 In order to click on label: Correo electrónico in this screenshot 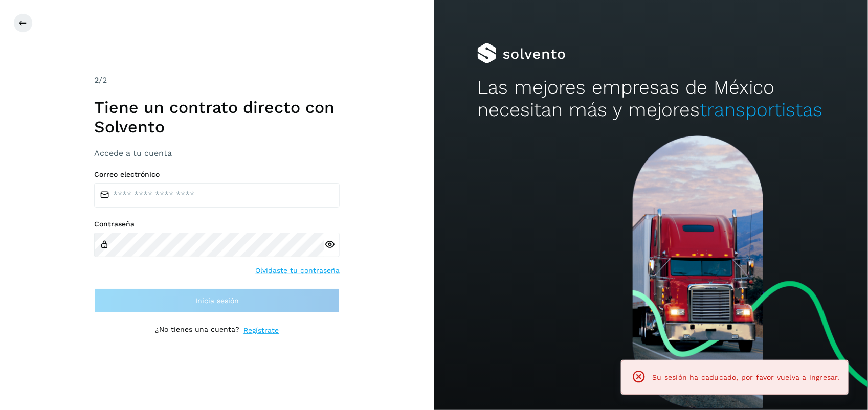, I will do `click(217, 174)`.